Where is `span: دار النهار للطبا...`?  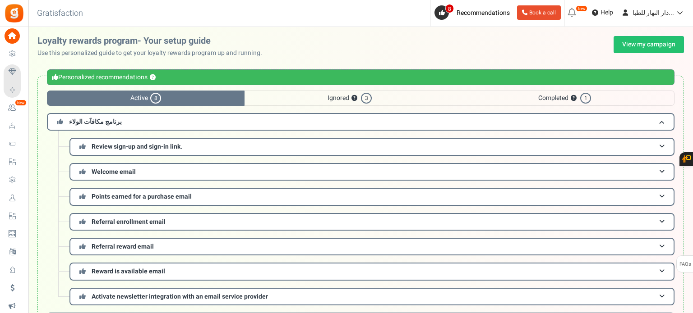 span: دار النهار للطبا... is located at coordinates (653, 13).